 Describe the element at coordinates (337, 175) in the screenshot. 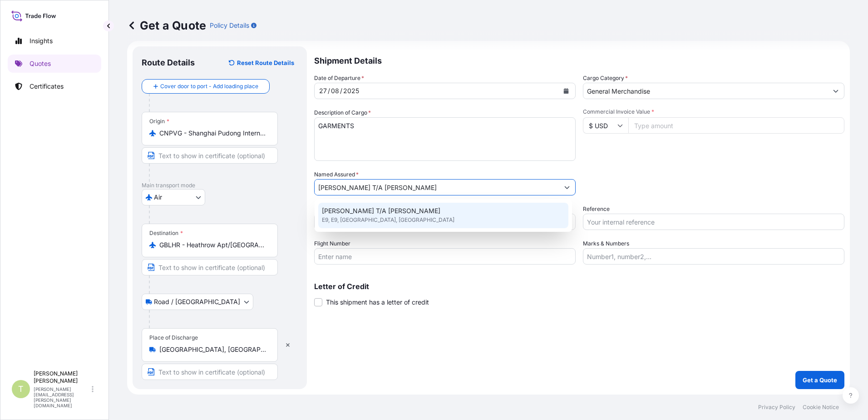

I see `label: Named Assured` at that location.